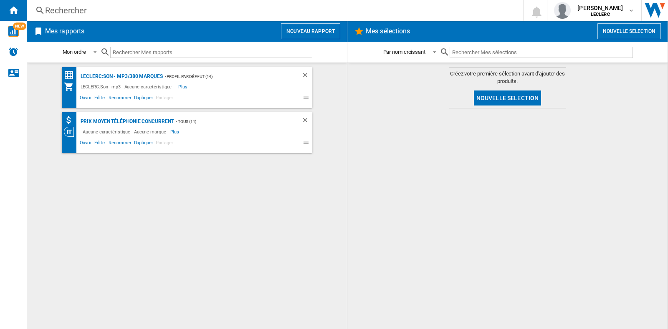  I want to click on div: Mon assortiment, so click(71, 87).